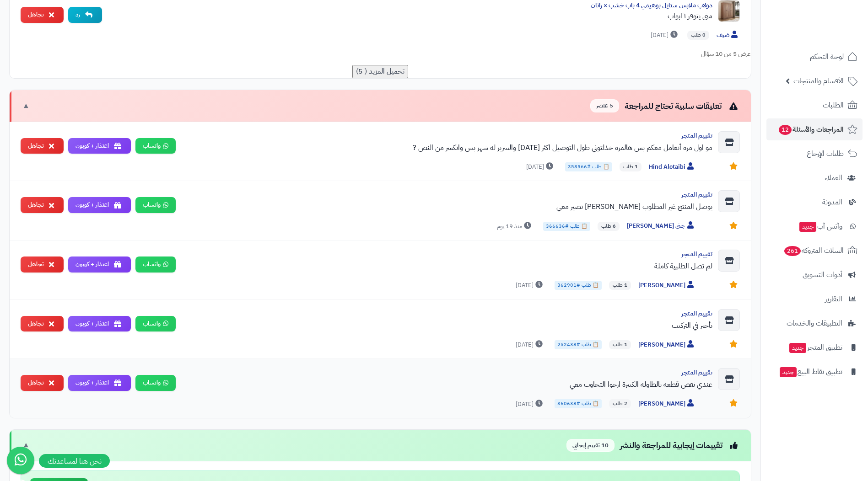  Describe the element at coordinates (815, 371) in the screenshot. I see `a: تطبيق نقاط البيعجديد` at that location.